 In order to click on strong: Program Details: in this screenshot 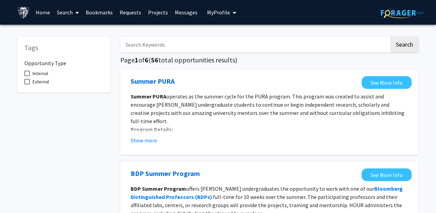, I will do `click(152, 129)`.